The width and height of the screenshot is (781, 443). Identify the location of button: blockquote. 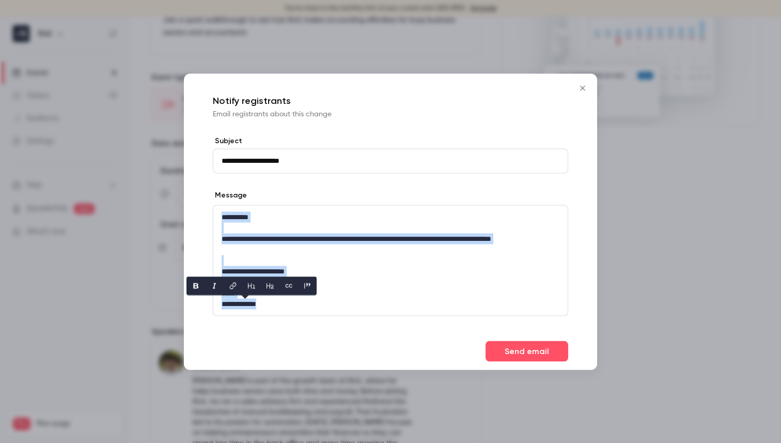
(307, 286).